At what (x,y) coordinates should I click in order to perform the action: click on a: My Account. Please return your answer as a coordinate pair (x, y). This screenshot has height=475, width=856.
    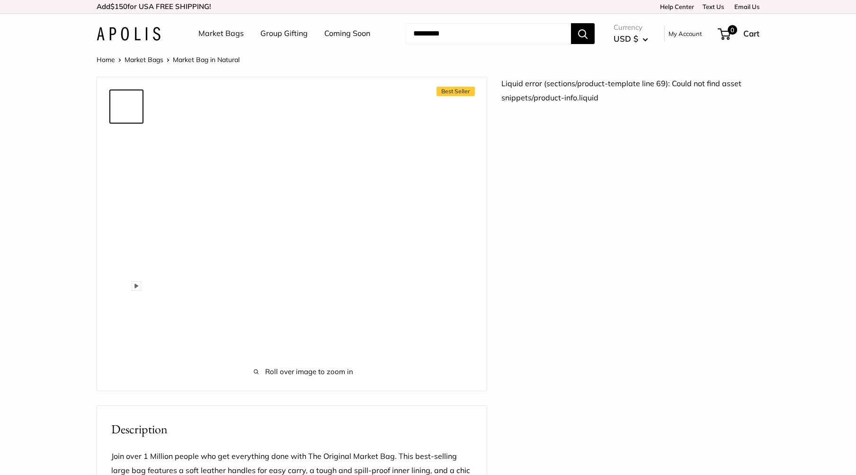
    Looking at the image, I should click on (685, 34).